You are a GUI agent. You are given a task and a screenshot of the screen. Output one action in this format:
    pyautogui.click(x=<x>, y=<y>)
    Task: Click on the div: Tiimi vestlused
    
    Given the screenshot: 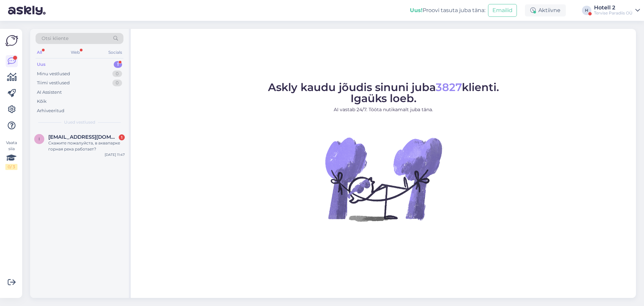 What is the action you would take?
    pyautogui.click(x=53, y=83)
    